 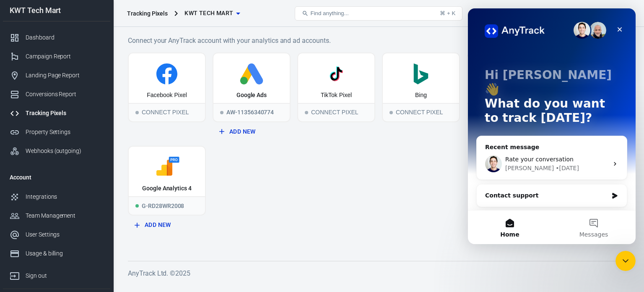 I want to click on div: AW-11356340774, so click(x=252, y=112).